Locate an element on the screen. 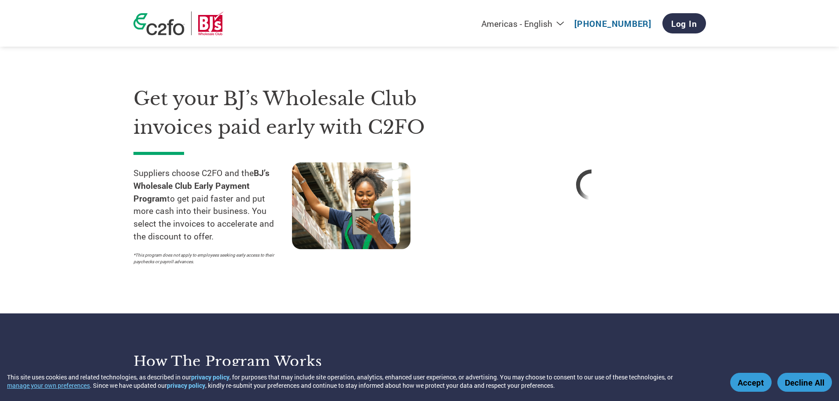 This screenshot has width=839, height=401. h3: How the program works is located at coordinates (271, 361).